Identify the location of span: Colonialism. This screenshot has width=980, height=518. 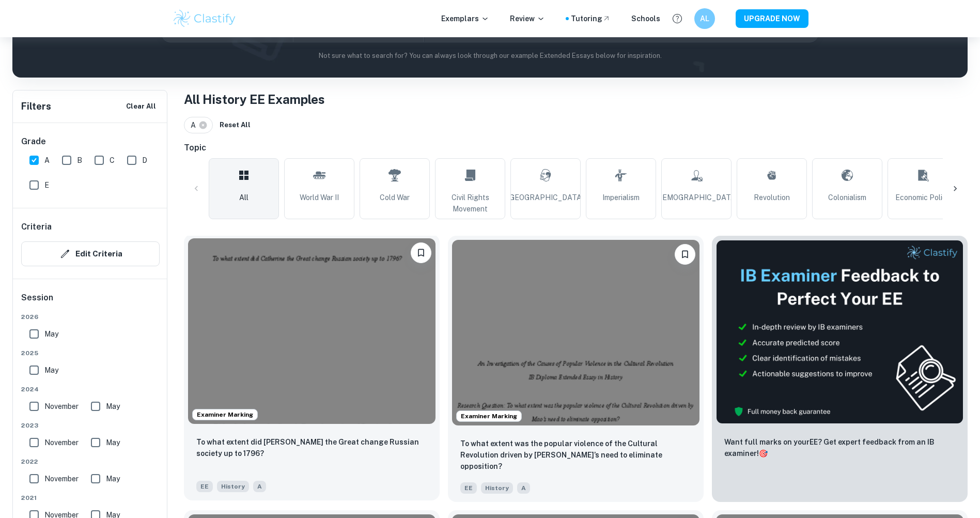
(847, 197).